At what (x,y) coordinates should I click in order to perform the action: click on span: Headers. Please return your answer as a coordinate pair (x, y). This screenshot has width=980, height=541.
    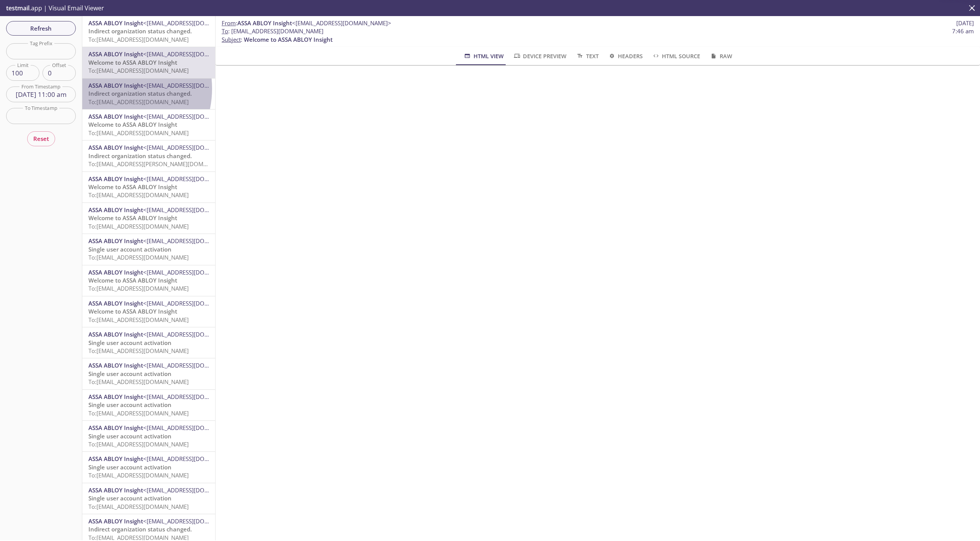
    Looking at the image, I should click on (625, 56).